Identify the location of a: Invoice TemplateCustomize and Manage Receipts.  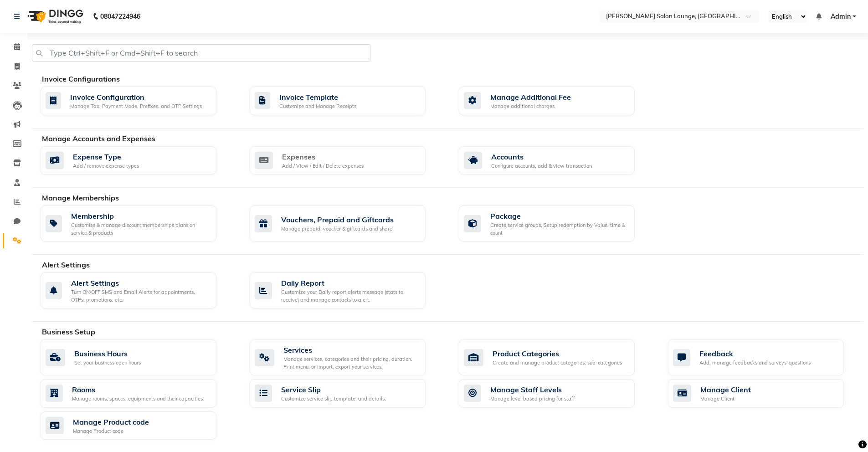
(347, 100).